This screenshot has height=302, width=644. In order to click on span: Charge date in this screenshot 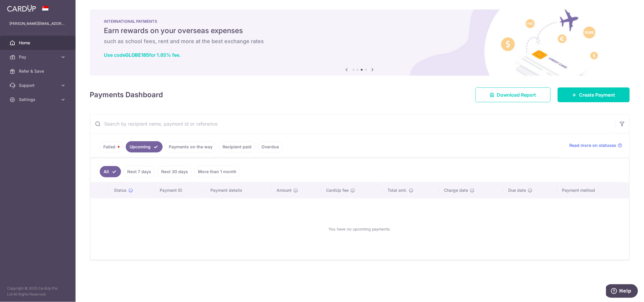, I will do `click(457, 190)`.